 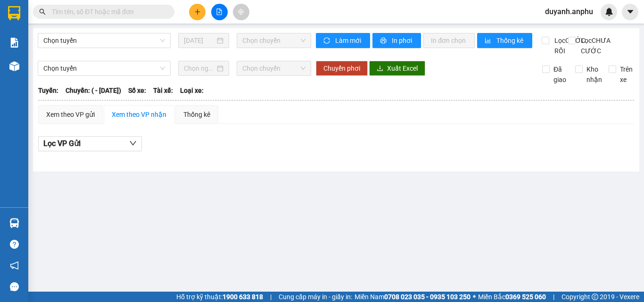 What do you see at coordinates (342, 68) in the screenshot?
I see `button: Chuyển phơi` at bounding box center [342, 68].